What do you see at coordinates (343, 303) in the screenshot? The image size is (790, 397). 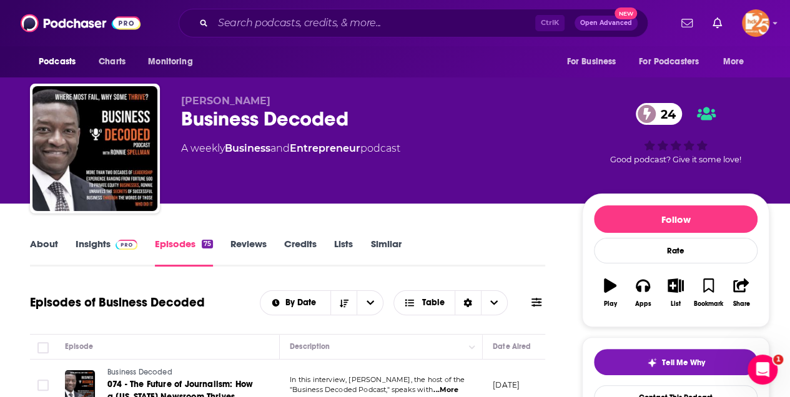 I see `button: Sort Direction` at bounding box center [343, 303].